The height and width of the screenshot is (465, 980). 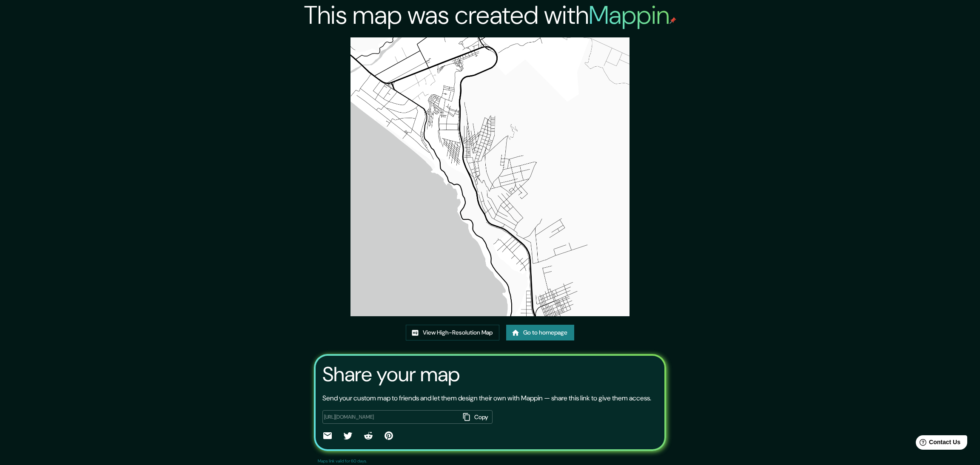 What do you see at coordinates (342, 461) in the screenshot?
I see `p: Maps link valid for 60 days.` at bounding box center [342, 461].